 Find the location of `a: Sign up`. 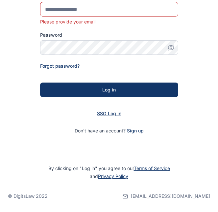

a: Sign up is located at coordinates (135, 130).